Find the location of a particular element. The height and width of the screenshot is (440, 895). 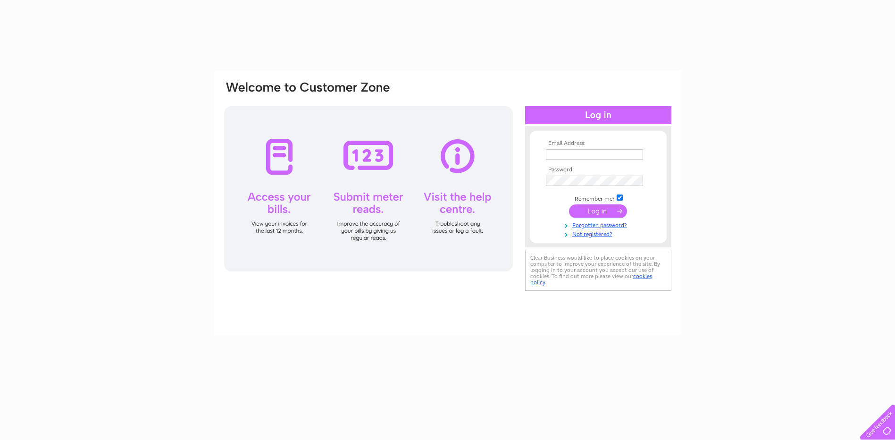

th: Password: is located at coordinates (598, 170).